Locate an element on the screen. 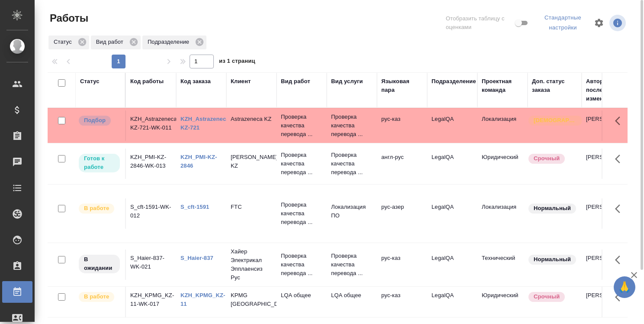 This screenshot has height=324, width=644. span: Отобразить таблицу с оценками is located at coordinates (479, 23).